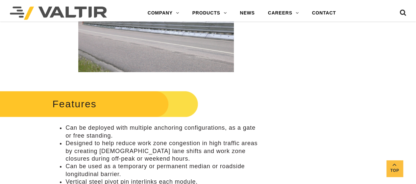 Image resolution: width=416 pixels, height=184 pixels. What do you see at coordinates (163, 13) in the screenshot?
I see `a: COMPANY` at bounding box center [163, 13].